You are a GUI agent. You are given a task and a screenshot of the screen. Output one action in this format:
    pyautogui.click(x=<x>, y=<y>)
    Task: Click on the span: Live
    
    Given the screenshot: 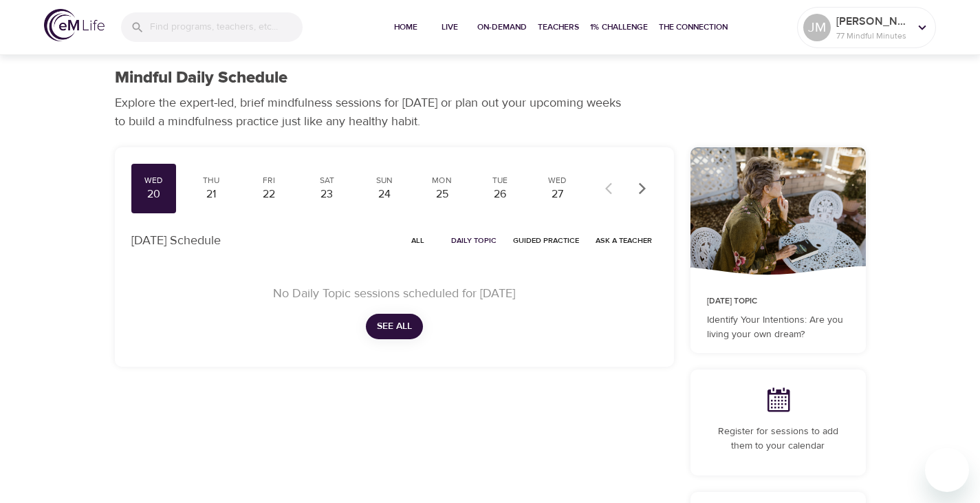 What is the action you would take?
    pyautogui.click(x=450, y=27)
    